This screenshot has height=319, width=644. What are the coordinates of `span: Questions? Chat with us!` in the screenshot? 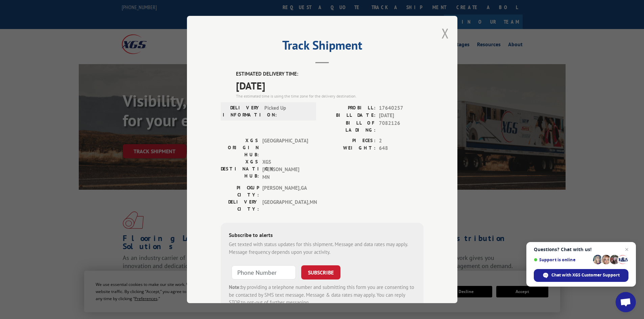 It's located at (581, 250).